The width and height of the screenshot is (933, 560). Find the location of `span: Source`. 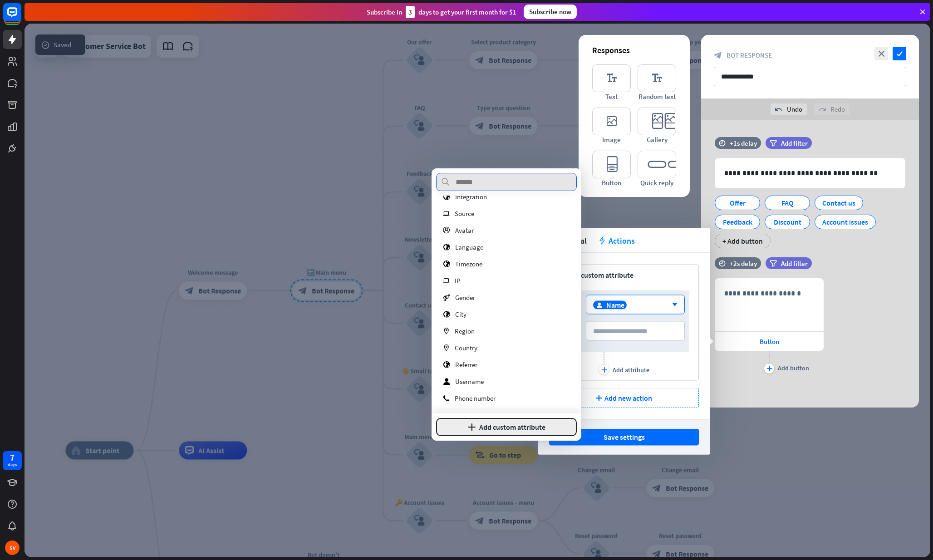

span: Source is located at coordinates (465, 214).